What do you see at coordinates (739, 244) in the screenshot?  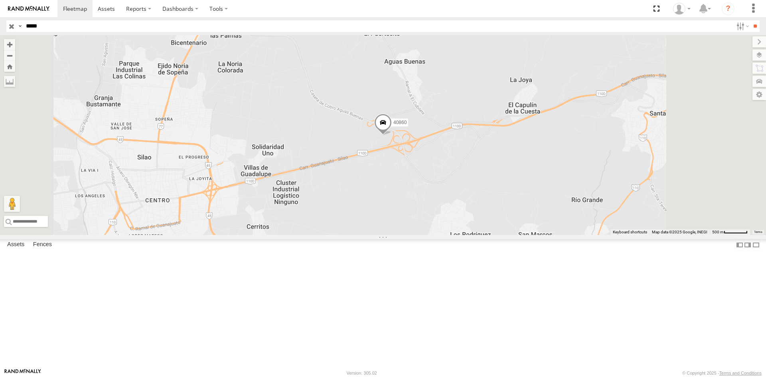 I see `label: Dock Summary Table to the Left` at bounding box center [739, 244].